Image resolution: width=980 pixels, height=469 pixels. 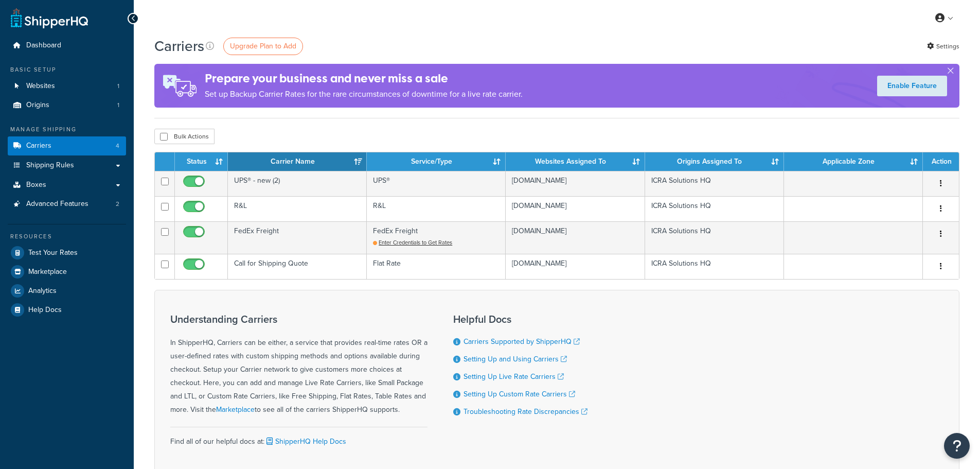 I want to click on span: Marketplace, so click(x=48, y=272).